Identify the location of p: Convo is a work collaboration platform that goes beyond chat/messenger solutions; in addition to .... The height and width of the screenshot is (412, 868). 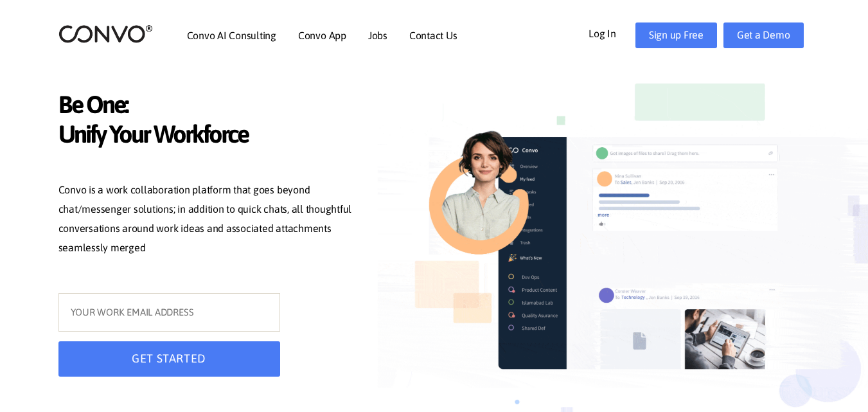
(209, 221).